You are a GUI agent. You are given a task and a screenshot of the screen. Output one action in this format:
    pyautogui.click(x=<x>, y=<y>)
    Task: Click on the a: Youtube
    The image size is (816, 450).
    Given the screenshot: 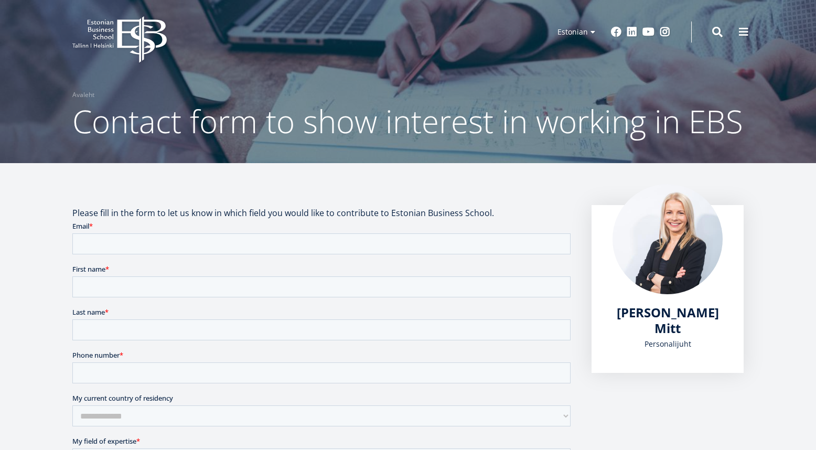 What is the action you would take?
    pyautogui.click(x=649, y=32)
    